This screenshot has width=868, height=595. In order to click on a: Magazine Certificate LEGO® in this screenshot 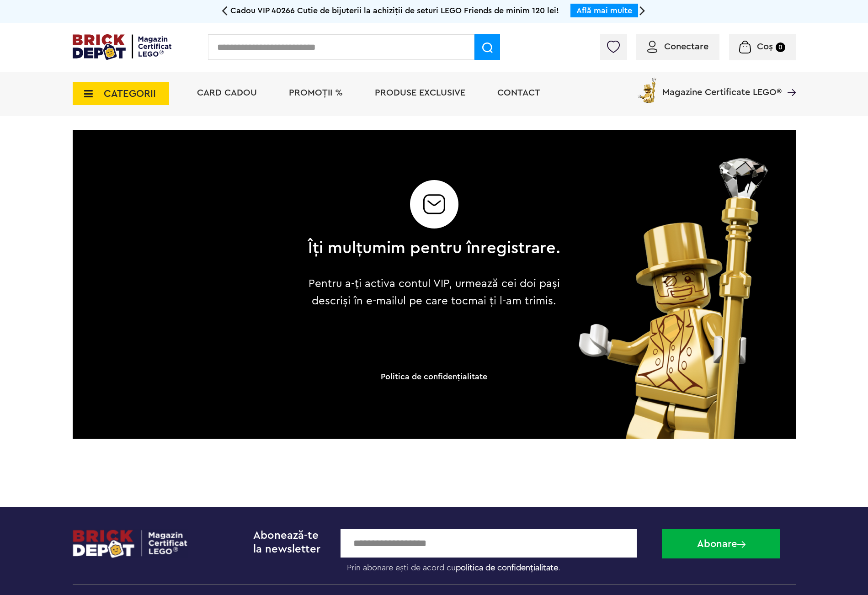, I will do `click(788, 80)`.